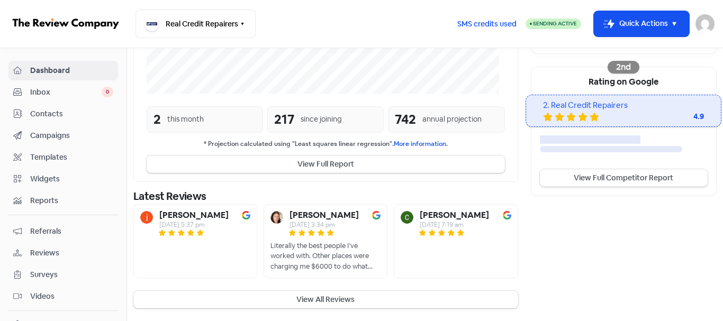 Image resolution: width=723 pixels, height=321 pixels. Describe the element at coordinates (71, 114) in the screenshot. I see `span: Contacts` at that location.